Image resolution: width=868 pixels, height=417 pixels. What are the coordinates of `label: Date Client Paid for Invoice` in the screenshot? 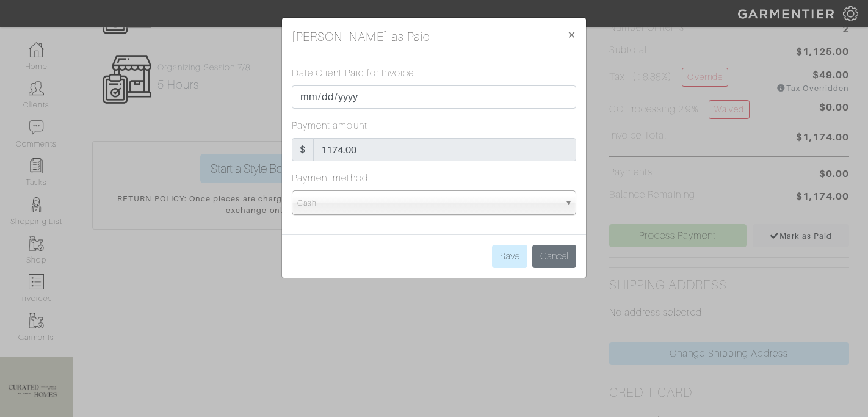 It's located at (353, 73).